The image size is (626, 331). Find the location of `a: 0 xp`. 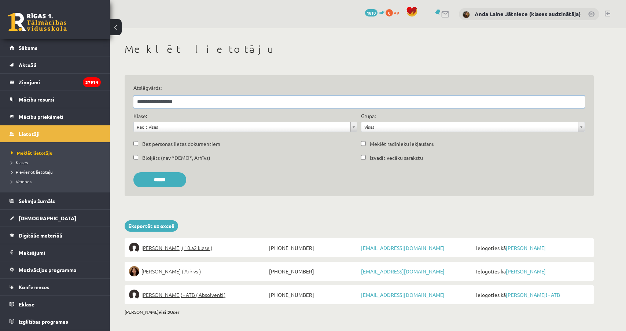

a: 0 xp is located at coordinates (394, 12).